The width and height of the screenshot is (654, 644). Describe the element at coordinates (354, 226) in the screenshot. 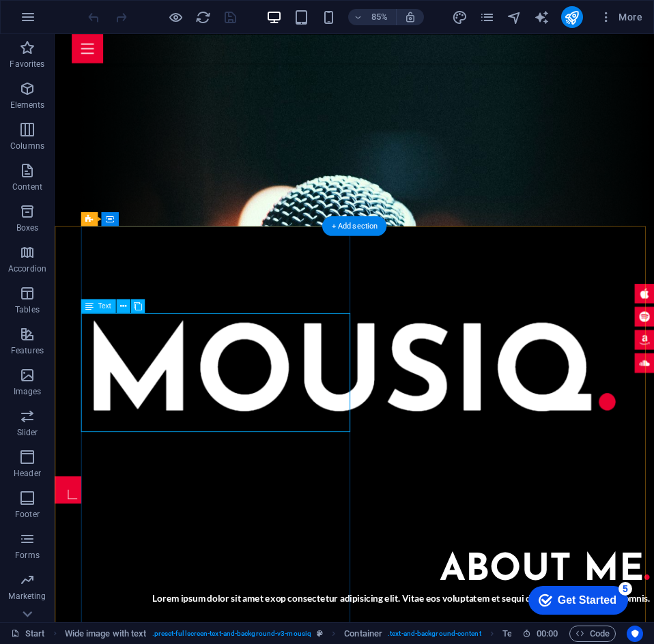

I see `div: + Add section` at that location.